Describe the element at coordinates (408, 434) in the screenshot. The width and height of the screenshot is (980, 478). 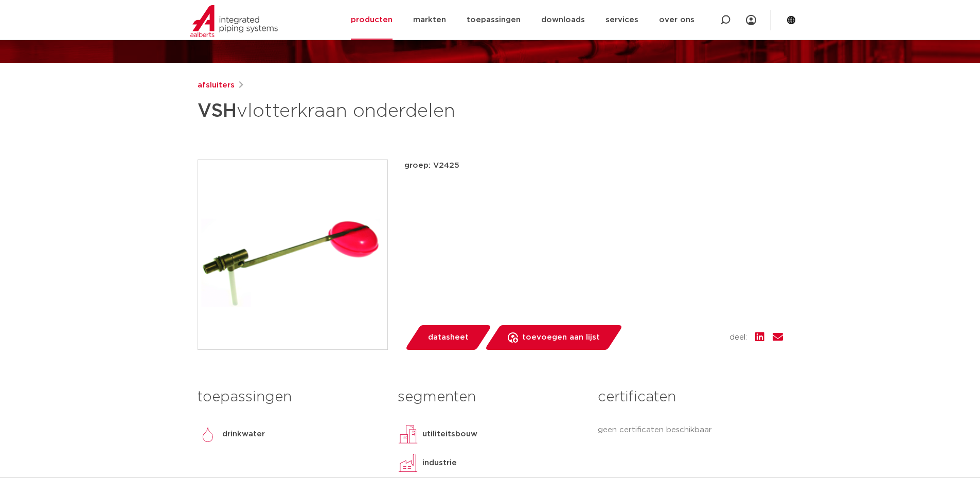
I see `img: utiliteitsbouw` at that location.